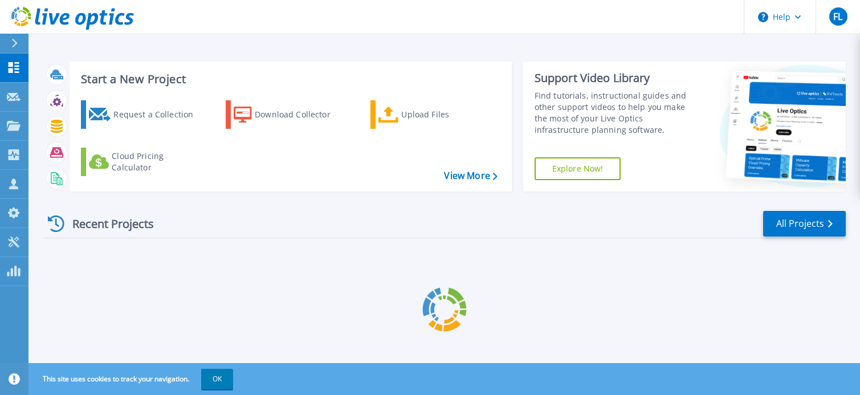 Image resolution: width=860 pixels, height=395 pixels. What do you see at coordinates (157, 162) in the screenshot?
I see `div: Cloud Pricing Calculator` at bounding box center [157, 162].